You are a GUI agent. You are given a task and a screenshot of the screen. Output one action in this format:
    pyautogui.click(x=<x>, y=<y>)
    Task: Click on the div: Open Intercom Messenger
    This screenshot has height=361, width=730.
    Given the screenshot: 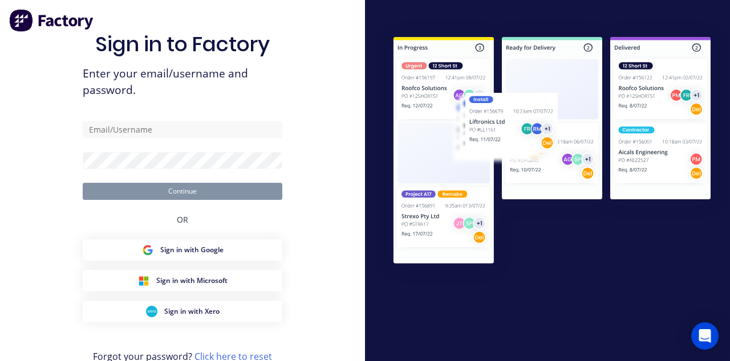 What is the action you would take?
    pyautogui.click(x=704, y=336)
    